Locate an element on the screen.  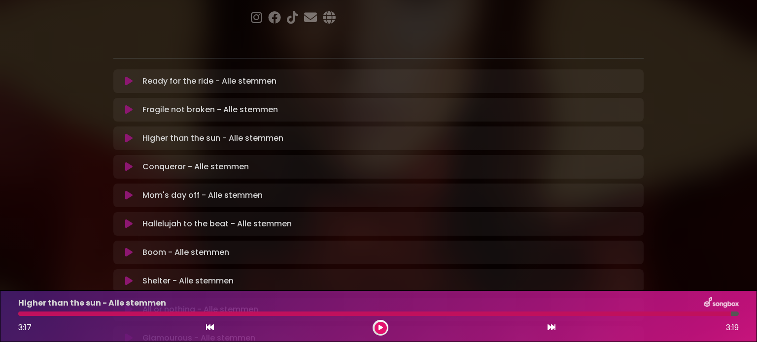
p: Fragile not broken - Alle stemmen is located at coordinates (210, 110).